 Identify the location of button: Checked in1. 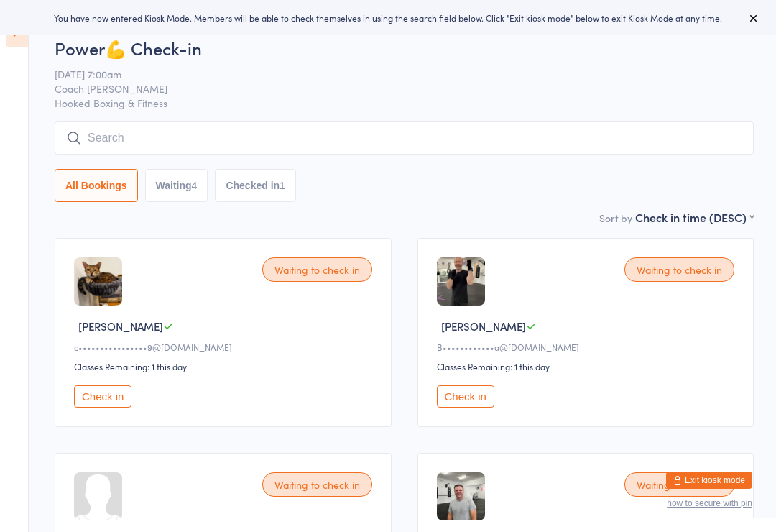
(255, 185).